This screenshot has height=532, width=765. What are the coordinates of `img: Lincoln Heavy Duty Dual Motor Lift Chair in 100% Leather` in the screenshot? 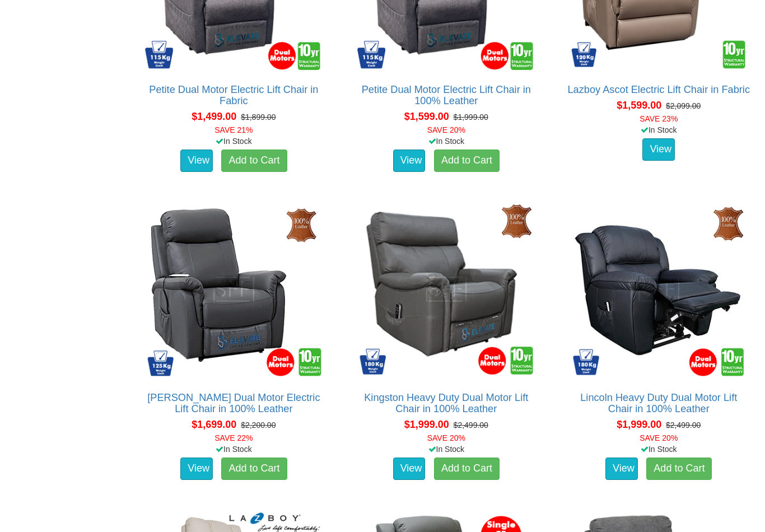 It's located at (659, 289).